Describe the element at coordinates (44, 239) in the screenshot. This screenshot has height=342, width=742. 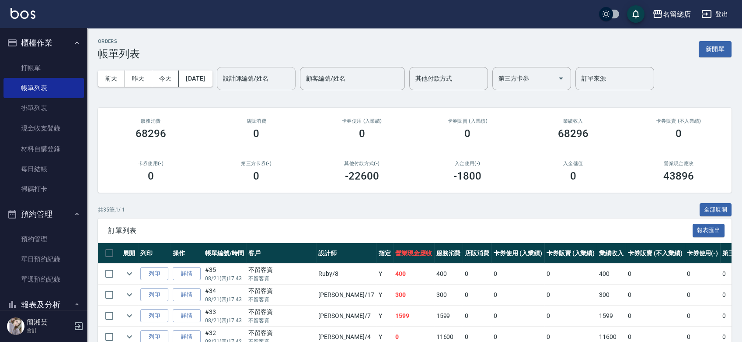
I see `a: 預約管理` at that location.